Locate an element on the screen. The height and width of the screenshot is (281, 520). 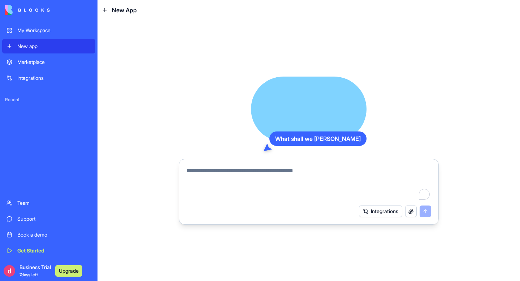
a: New app is located at coordinates (49, 46).